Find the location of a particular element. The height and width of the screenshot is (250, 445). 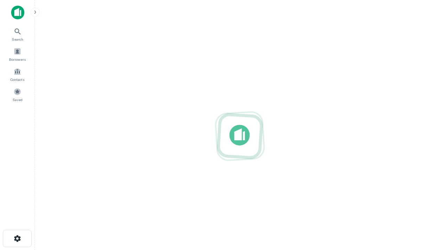

div: Borrowers is located at coordinates (17, 54).